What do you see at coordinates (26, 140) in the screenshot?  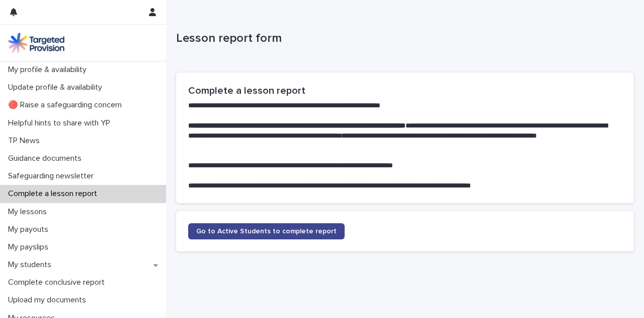 I see `p: TP News` at bounding box center [26, 140].